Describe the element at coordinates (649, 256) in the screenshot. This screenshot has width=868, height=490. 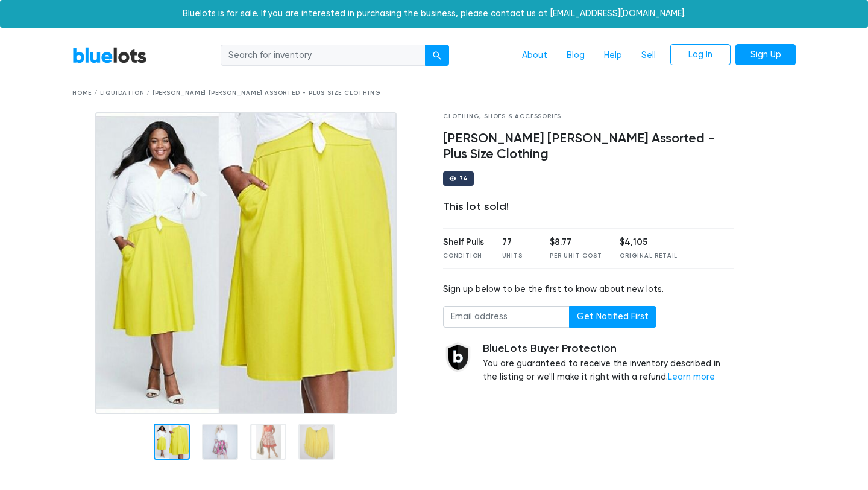
I see `div: Original Retail` at that location.